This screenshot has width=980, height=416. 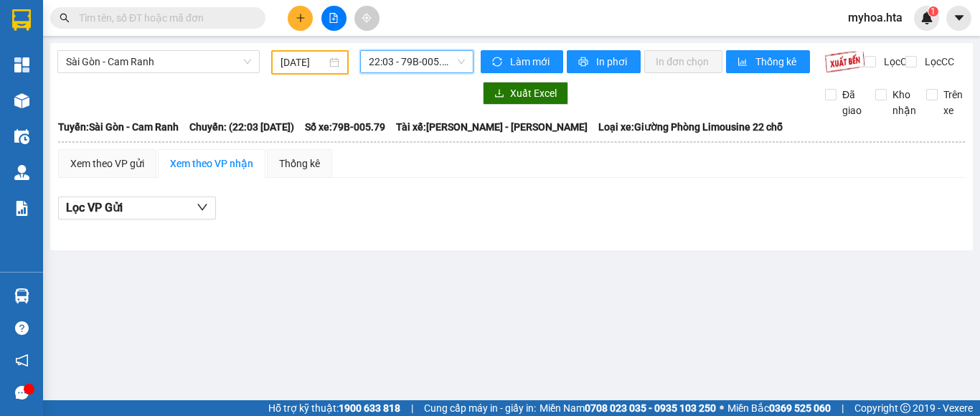 What do you see at coordinates (22, 360) in the screenshot?
I see `span: notification` at bounding box center [22, 360].